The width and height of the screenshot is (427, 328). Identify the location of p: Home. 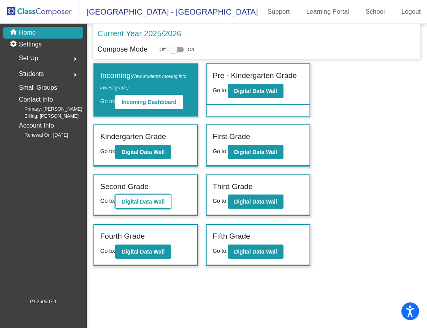
(27, 33).